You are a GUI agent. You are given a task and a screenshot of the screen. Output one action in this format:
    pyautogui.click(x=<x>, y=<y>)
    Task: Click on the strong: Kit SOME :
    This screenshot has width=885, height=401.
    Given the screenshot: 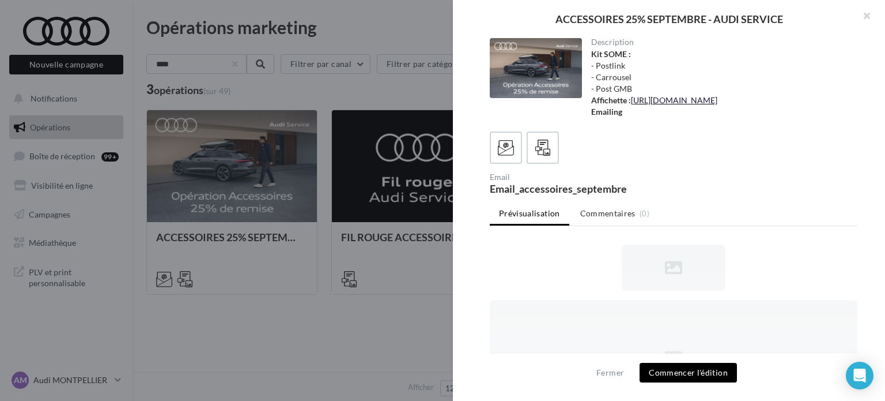 What is the action you would take?
    pyautogui.click(x=611, y=54)
    